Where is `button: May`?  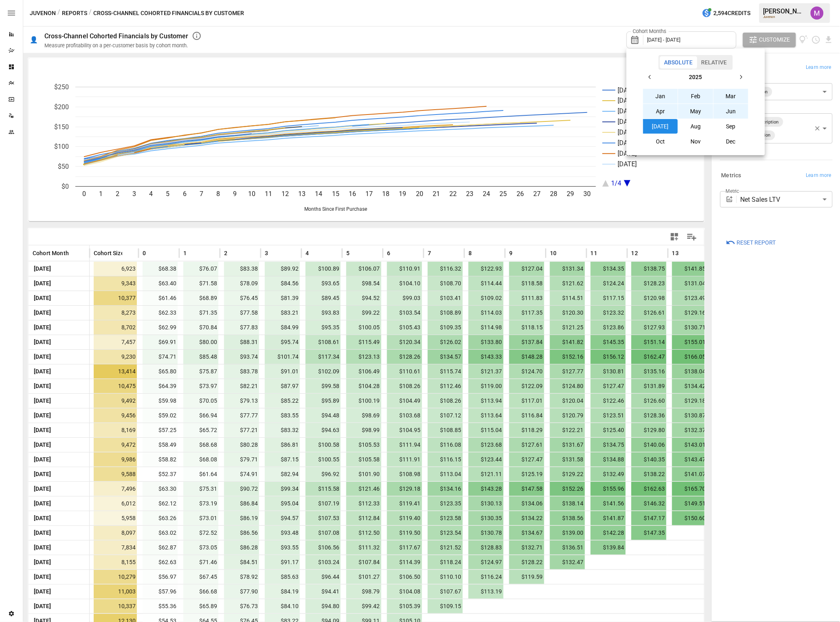
button: May is located at coordinates (696, 111).